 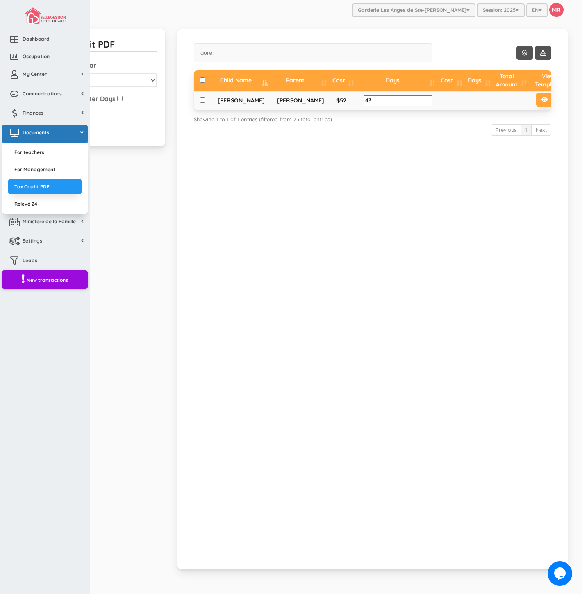 I want to click on a: Occupation, so click(x=45, y=57).